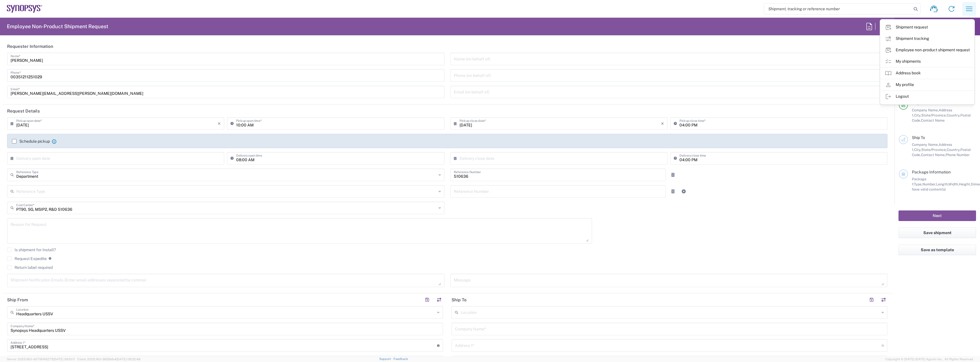 The image size is (980, 362). What do you see at coordinates (929, 184) in the screenshot?
I see `span: Number,` at bounding box center [929, 184].